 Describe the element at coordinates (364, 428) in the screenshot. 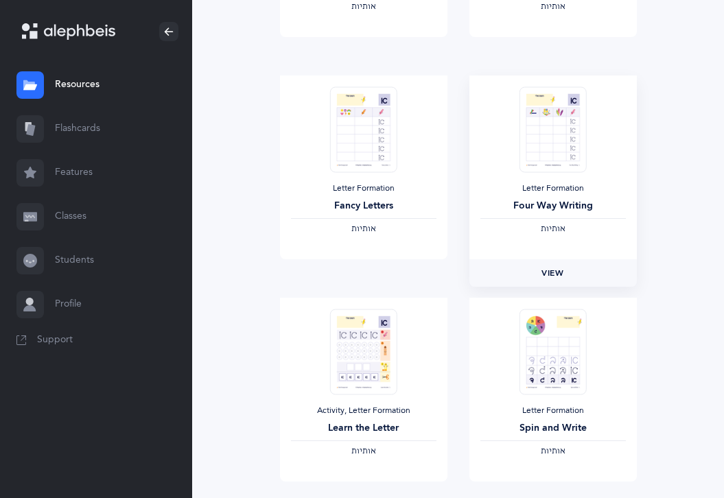

I see `div: Learn the Letter` at that location.